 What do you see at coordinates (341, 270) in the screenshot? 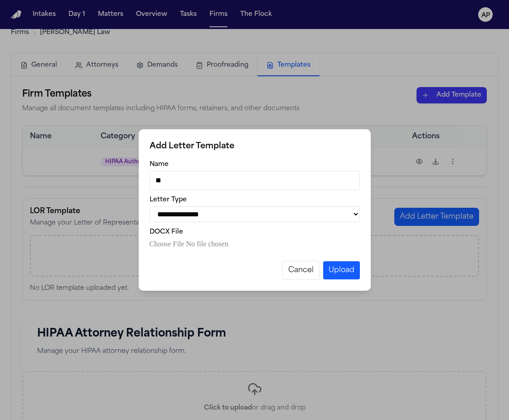
I see `button: Upload` at bounding box center [341, 270].